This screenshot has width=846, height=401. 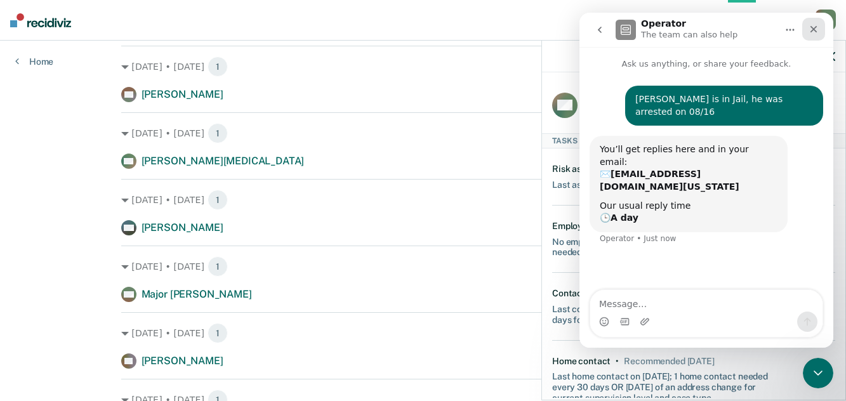 What do you see at coordinates (110, 22) in the screenshot?
I see `p: The team can also help` at bounding box center [110, 22].